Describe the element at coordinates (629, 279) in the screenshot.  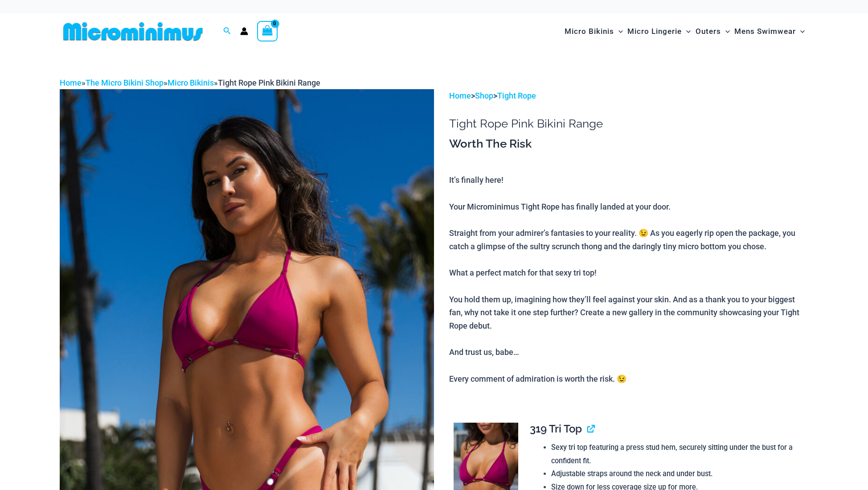
I see `p: It’s finally here! Your Microminimus Tight Rope has finally landed at your door. Straight from yo...` at that location.